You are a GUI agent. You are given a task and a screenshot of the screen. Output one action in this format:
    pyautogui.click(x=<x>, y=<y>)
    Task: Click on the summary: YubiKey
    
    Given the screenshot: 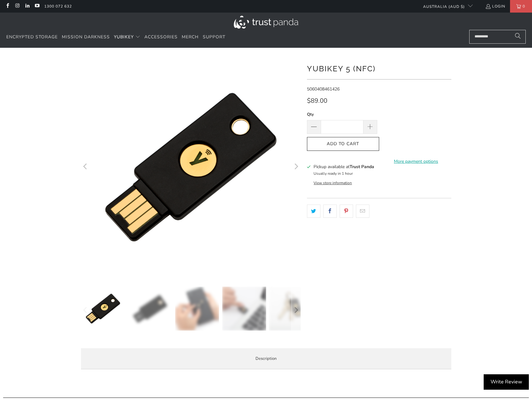 What is the action you would take?
    pyautogui.click(x=127, y=37)
    